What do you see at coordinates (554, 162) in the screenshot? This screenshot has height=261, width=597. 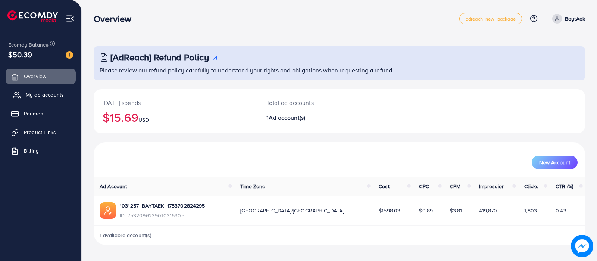 I see `button: New Account` at bounding box center [554, 162].